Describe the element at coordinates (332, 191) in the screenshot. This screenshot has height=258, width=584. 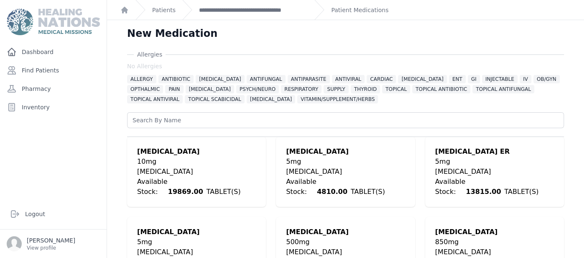
I see `span: 4810.00` at that location.